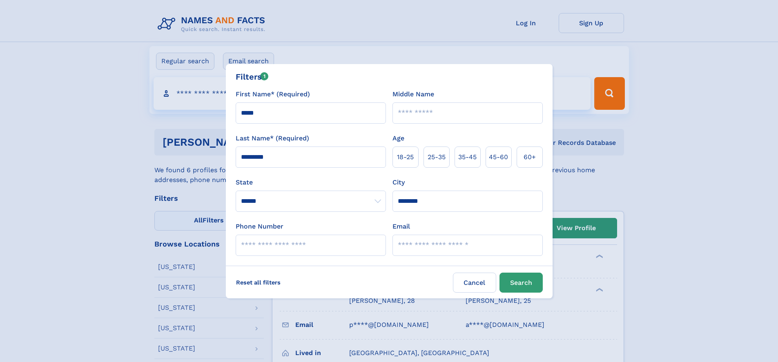  Describe the element at coordinates (311, 183) in the screenshot. I see `label: State` at that location.